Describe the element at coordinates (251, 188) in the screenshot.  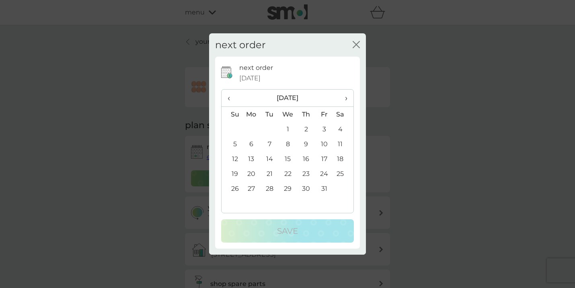
I see `td: 27` at that location.